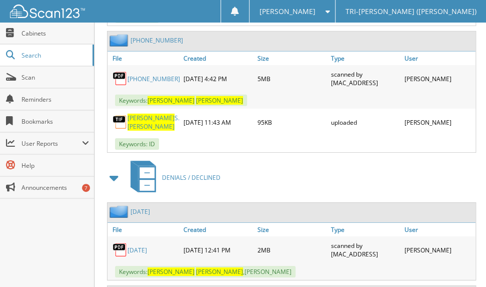 This screenshot has width=486, height=287. I want to click on span: Search, so click(55, 55).